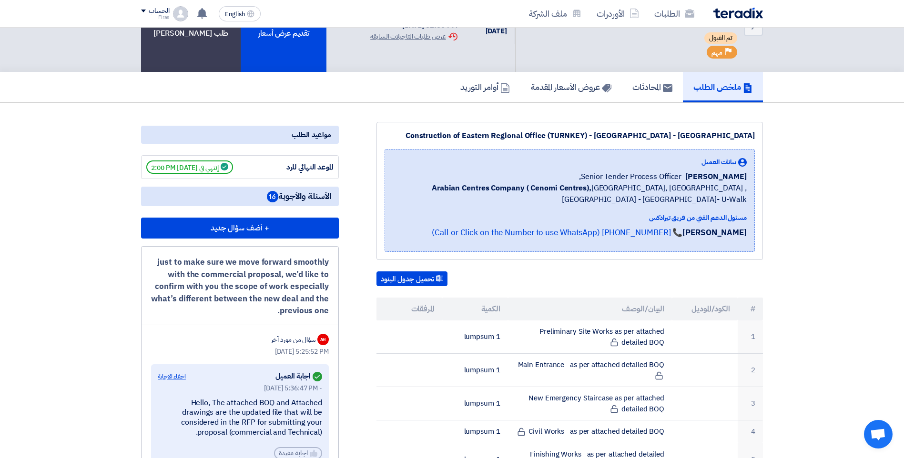 The width and height of the screenshot is (904, 458). Describe the element at coordinates (750, 432) in the screenshot. I see `td: 4` at that location.